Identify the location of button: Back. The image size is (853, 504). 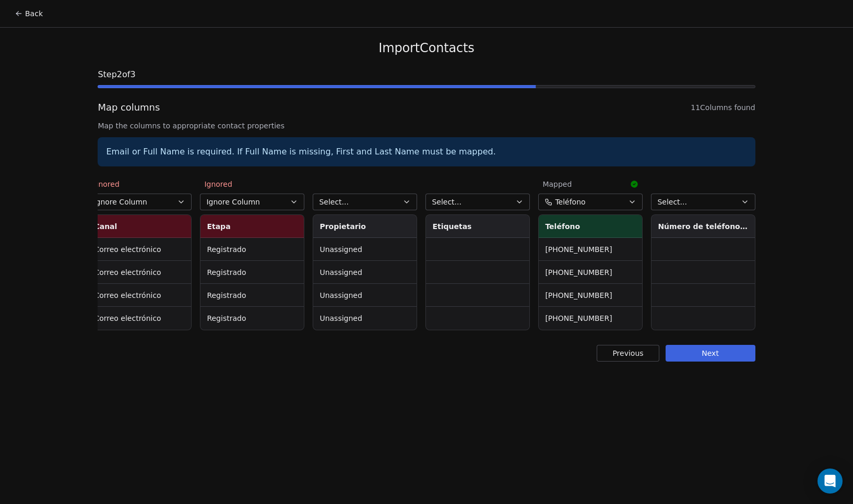
(29, 13).